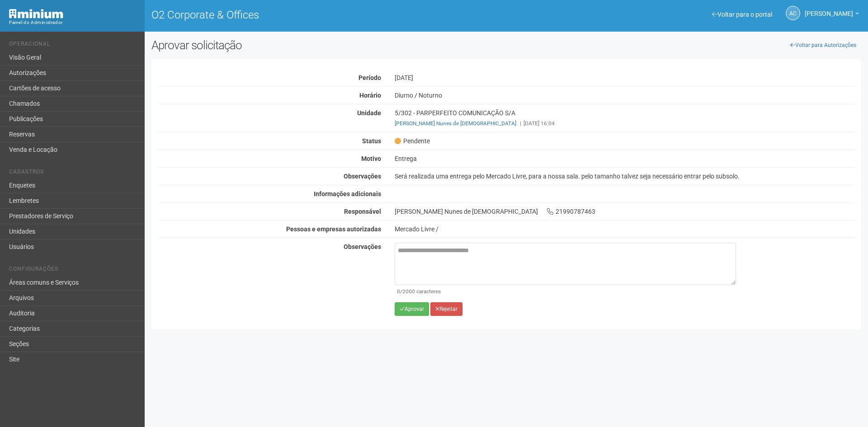 The height and width of the screenshot is (427, 868). Describe the element at coordinates (325, 45) in the screenshot. I see `h2: Aprovar solicitação` at that location.